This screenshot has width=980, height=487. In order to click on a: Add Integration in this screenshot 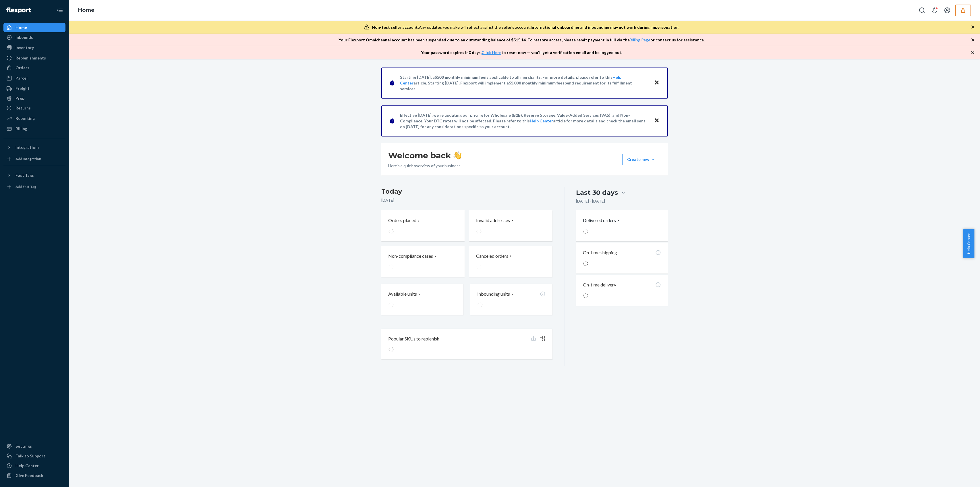, I will do `click(34, 159)`.